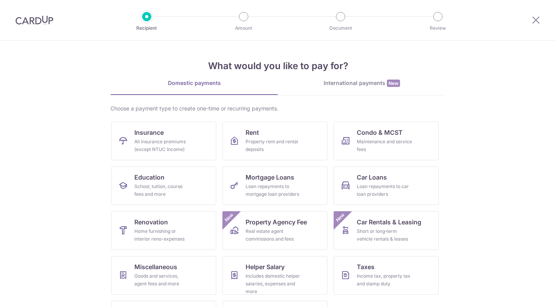  I want to click on span: Taxes, so click(366, 267).